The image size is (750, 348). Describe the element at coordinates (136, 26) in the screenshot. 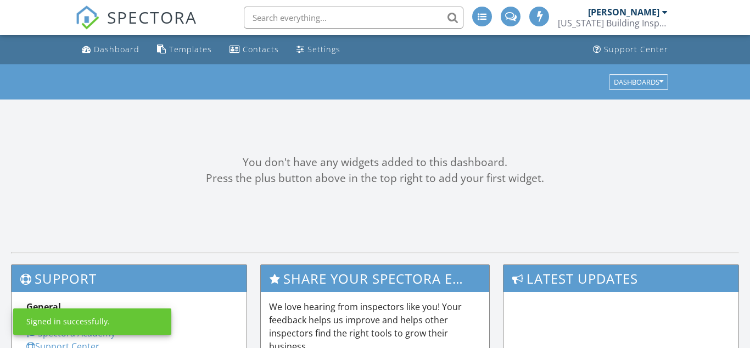

I see `a: SPECTORA` at that location.